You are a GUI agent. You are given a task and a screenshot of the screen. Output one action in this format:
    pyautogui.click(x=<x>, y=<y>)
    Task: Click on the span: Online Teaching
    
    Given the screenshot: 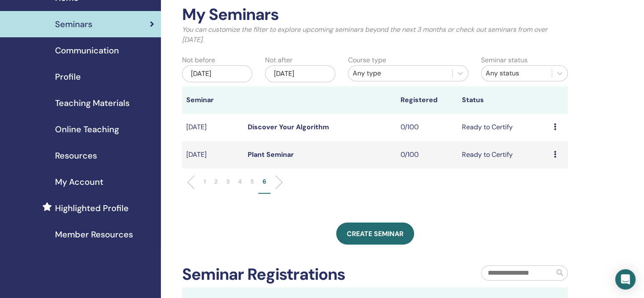 What is the action you would take?
    pyautogui.click(x=87, y=129)
    